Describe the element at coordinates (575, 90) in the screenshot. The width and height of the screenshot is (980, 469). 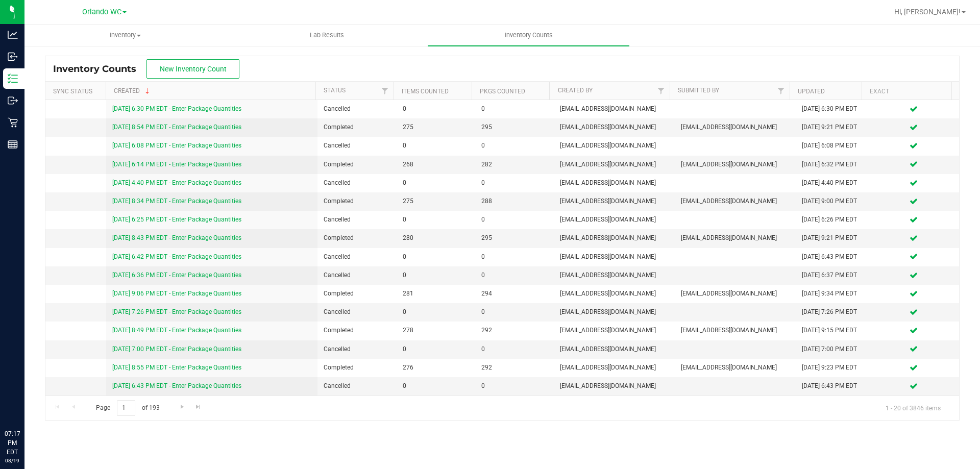
I see `a: Created By` at that location.